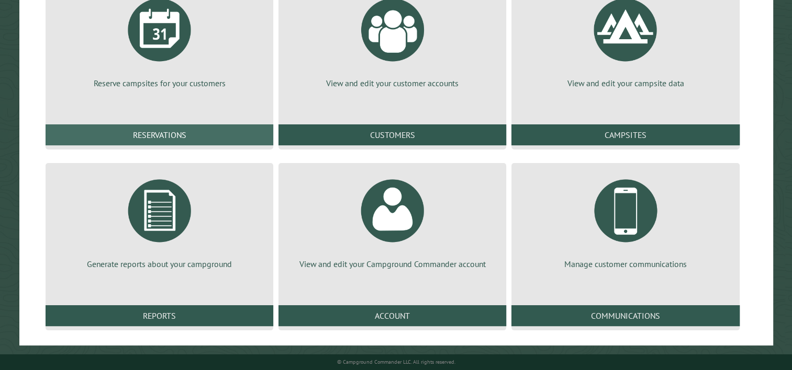 The height and width of the screenshot is (370, 792). I want to click on a: View and edit your Campground Commander account, so click(392, 221).